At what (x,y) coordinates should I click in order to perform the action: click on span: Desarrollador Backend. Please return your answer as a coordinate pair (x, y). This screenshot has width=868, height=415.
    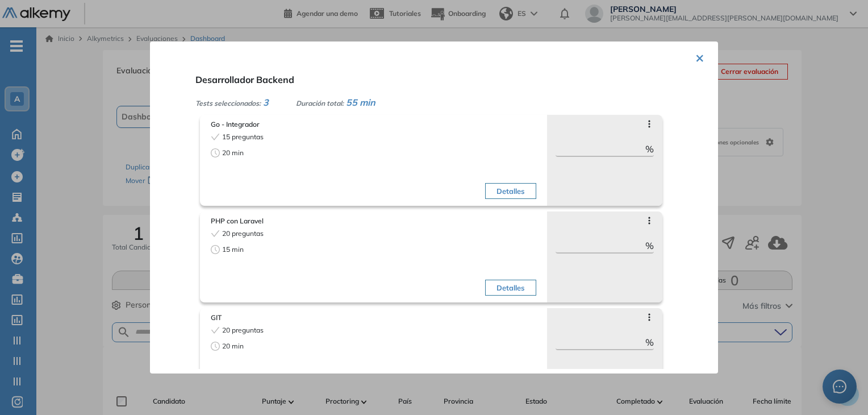
    Looking at the image, I should click on (245, 80).